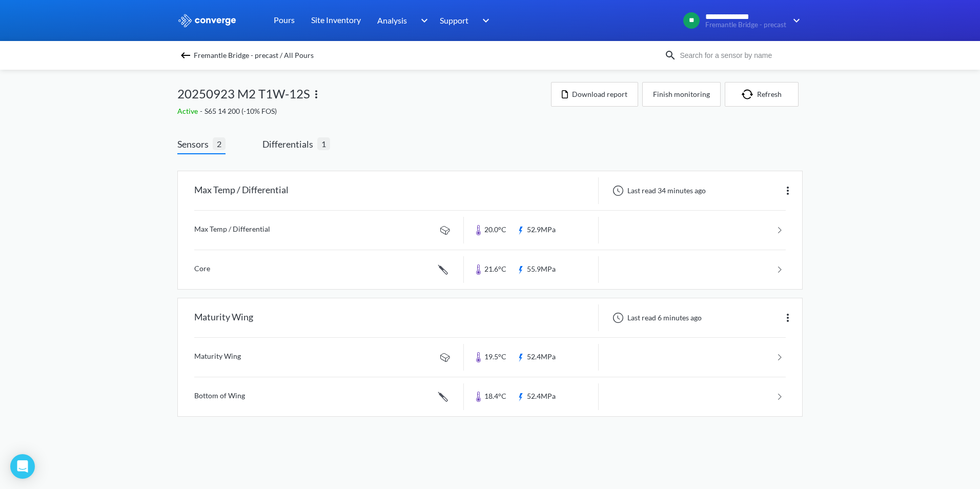 This screenshot has width=980, height=489. I want to click on span: 20250923 M2 T1W-12S, so click(243, 94).